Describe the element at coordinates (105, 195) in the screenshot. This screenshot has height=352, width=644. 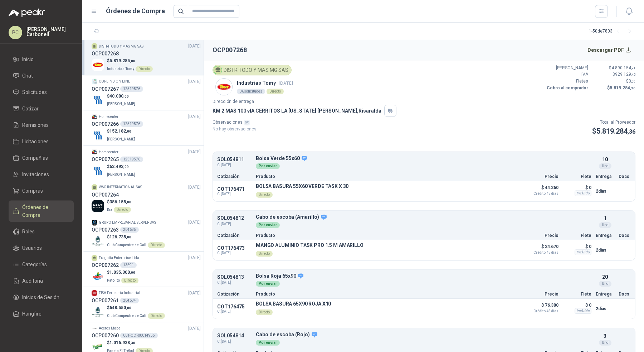
I see `h3: OCP007264` at that location.